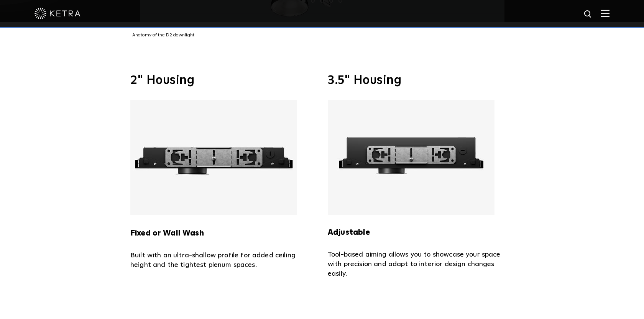 The image size is (644, 319). What do you see at coordinates (605, 13) in the screenshot?
I see `img: Hamburger%20Nav.svg` at bounding box center [605, 13].